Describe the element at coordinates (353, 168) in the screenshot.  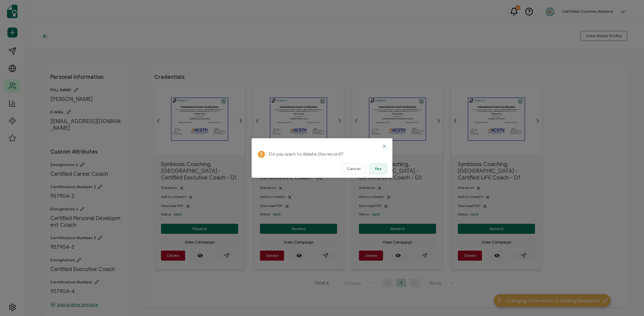
I see `button: Cancel` at that location.